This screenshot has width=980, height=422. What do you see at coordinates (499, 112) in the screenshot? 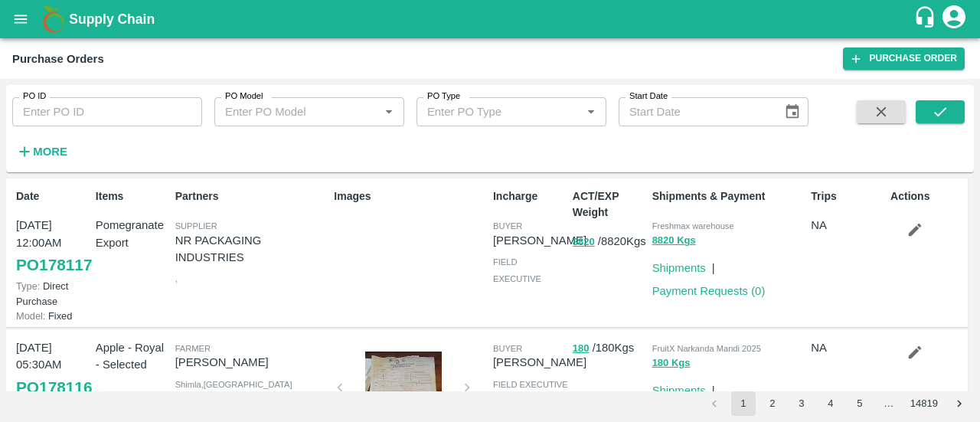
I see `input: Enter PO Type` at bounding box center [499, 112].